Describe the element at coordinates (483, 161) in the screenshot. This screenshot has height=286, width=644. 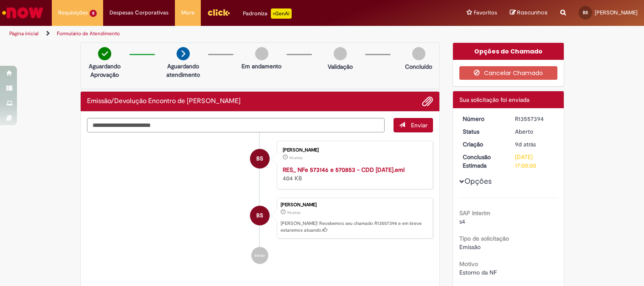
I see `dt: Conclusão Estimada` at that location.